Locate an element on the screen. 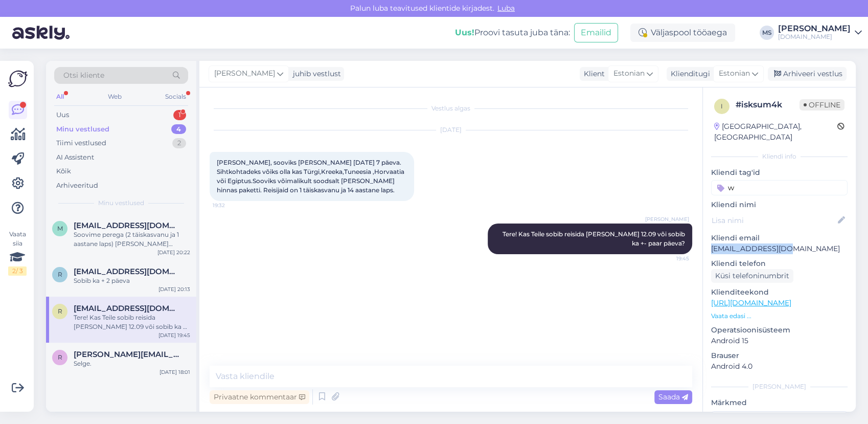 The image size is (868, 424). div: Privaatne kommentaar is located at coordinates (259, 396).